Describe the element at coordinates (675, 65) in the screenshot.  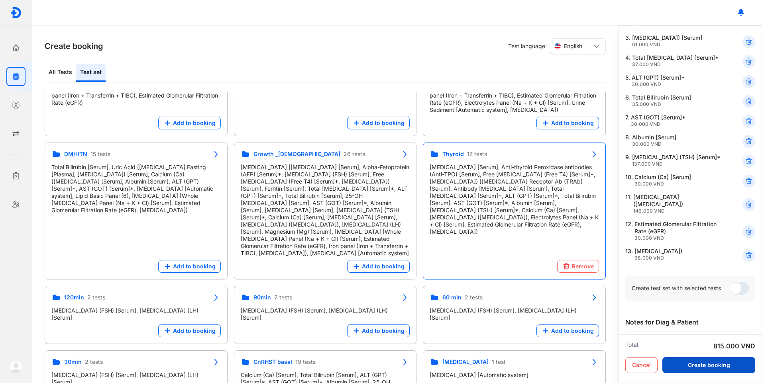
I see `div: 37.000 VND` at that location.